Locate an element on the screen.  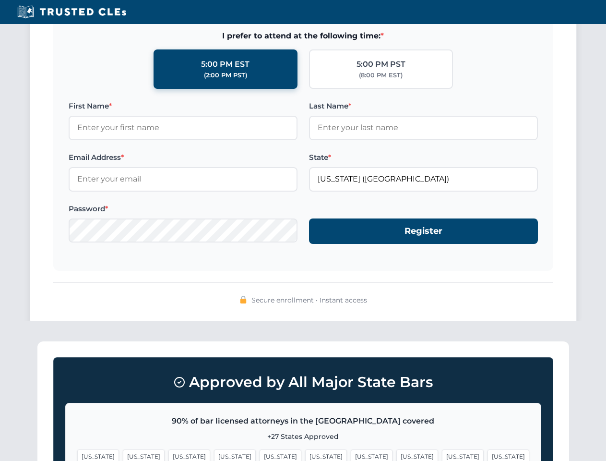
div: (2:00 PM PST) is located at coordinates (225, 75).